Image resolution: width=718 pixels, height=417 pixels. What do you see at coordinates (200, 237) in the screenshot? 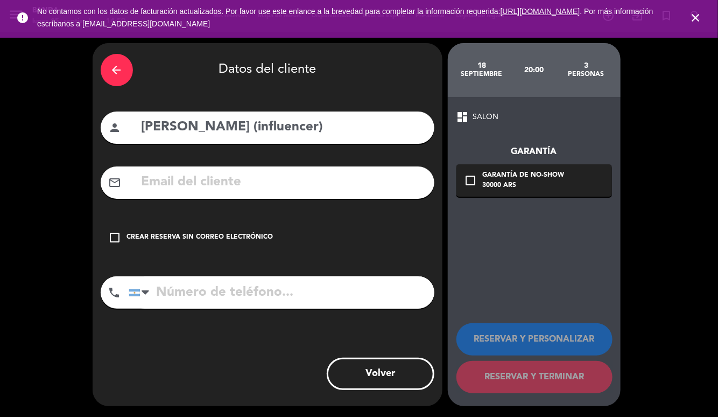
I see `div: Crear reserva sin correo electrónico` at bounding box center [200, 237].